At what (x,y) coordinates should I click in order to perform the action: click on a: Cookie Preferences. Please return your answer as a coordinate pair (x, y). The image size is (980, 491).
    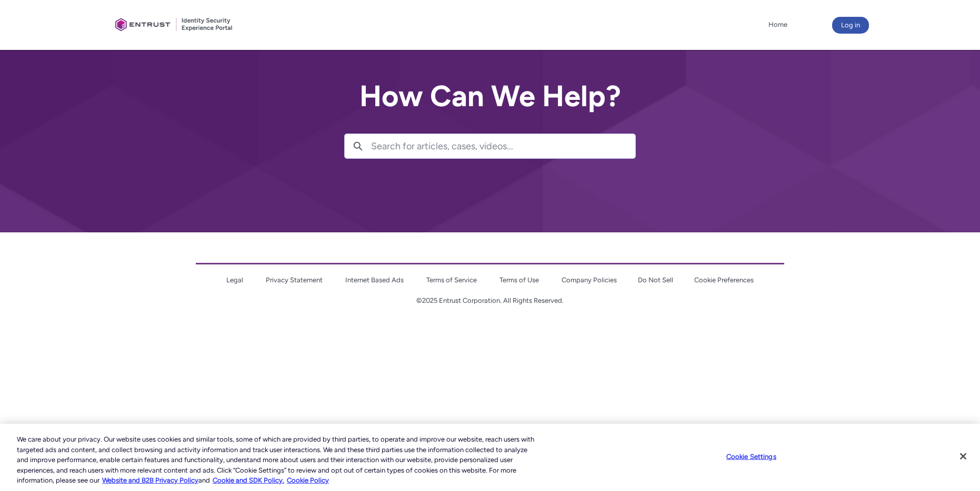
    Looking at the image, I should click on (723, 280).